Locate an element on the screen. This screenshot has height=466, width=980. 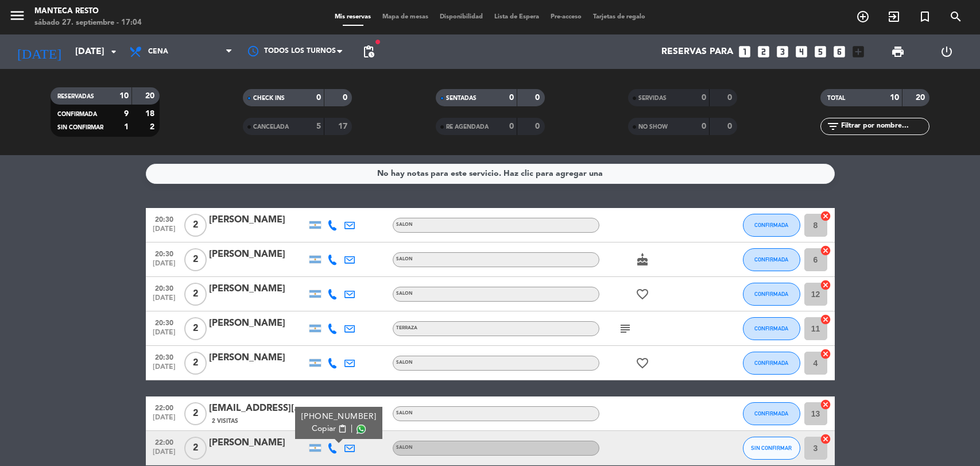
span: 2 Visitas is located at coordinates (225, 421).